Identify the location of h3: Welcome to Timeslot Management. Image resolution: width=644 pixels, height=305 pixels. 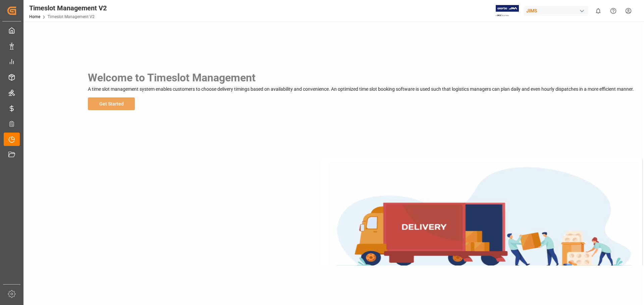
(361, 78).